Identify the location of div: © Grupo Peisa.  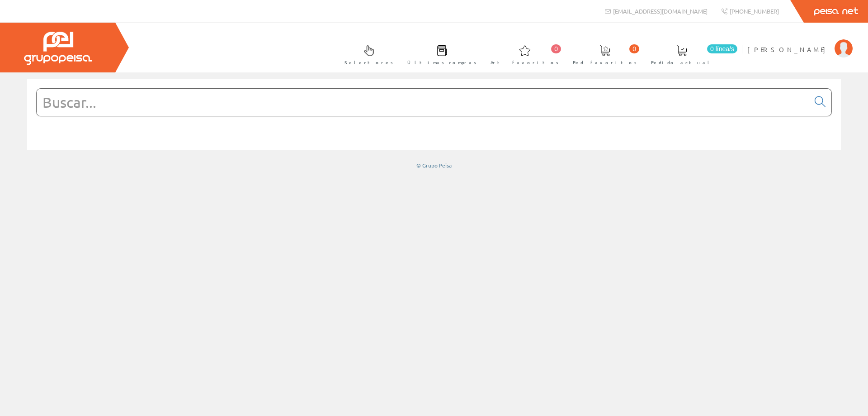
(434, 165).